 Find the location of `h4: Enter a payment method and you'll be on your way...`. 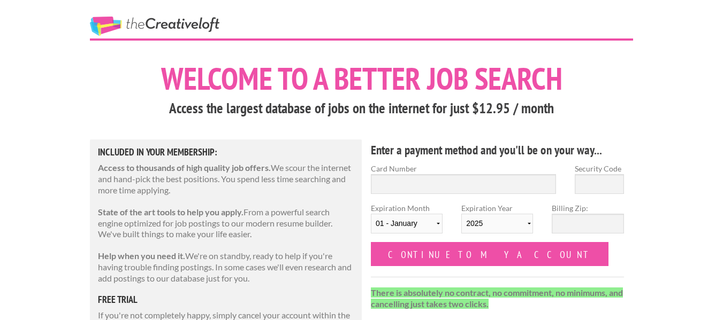

h4: Enter a payment method and you'll be on your way... is located at coordinates (497, 150).